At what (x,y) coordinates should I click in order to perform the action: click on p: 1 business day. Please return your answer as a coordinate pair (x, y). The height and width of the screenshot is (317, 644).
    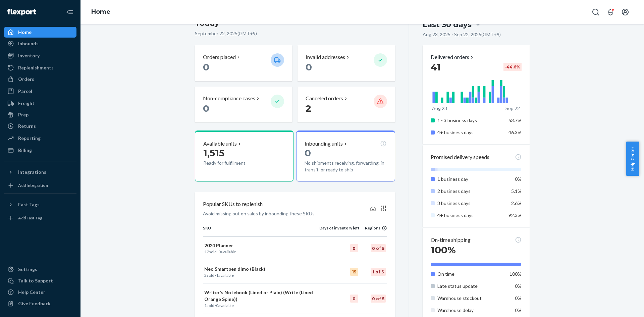
    Looking at the image, I should click on (470, 179).